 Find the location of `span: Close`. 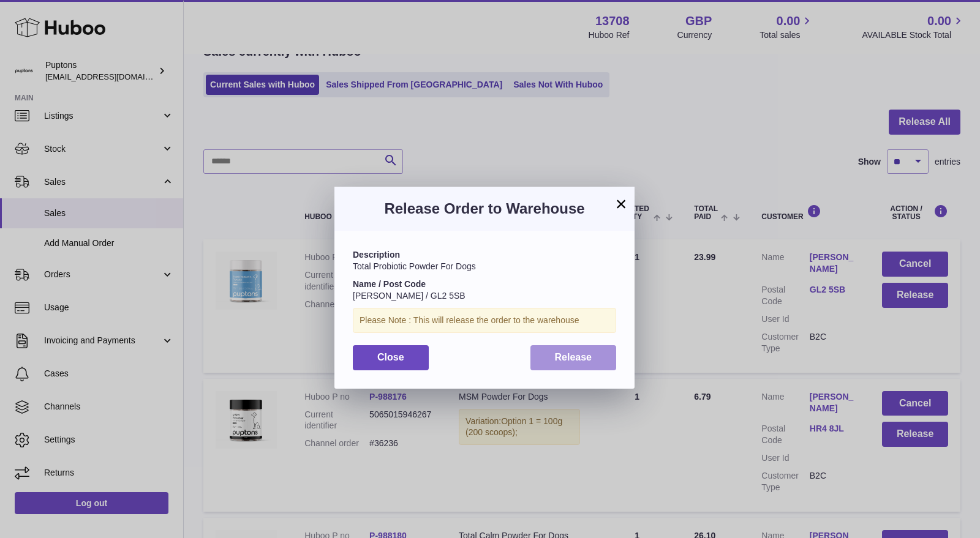

span: Close is located at coordinates (391, 357).